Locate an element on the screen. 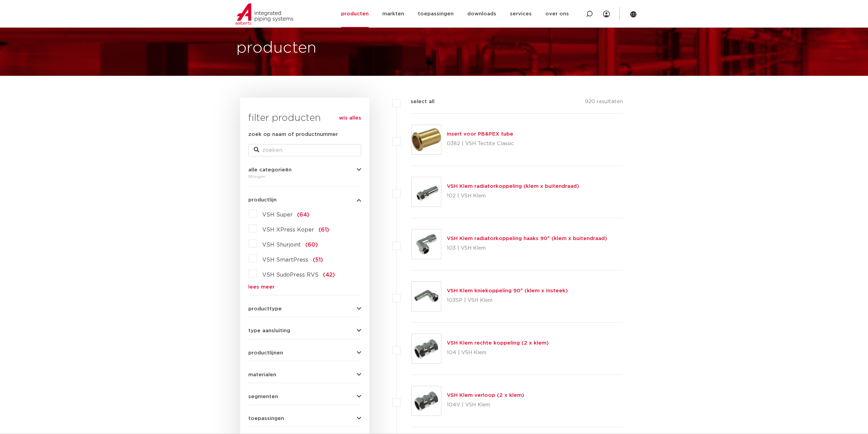  a: VSH Klem radiatorkoppeling haaks 90° (klem x buitendraad) is located at coordinates (527, 238).